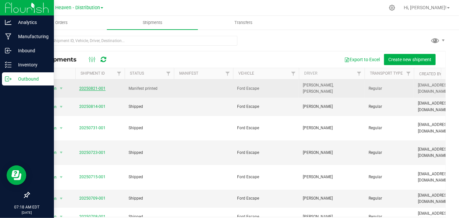 This screenshot has width=459, height=218. Describe the element at coordinates (8, 65) in the screenshot. I see `inline-svg: Inventory` at that location.